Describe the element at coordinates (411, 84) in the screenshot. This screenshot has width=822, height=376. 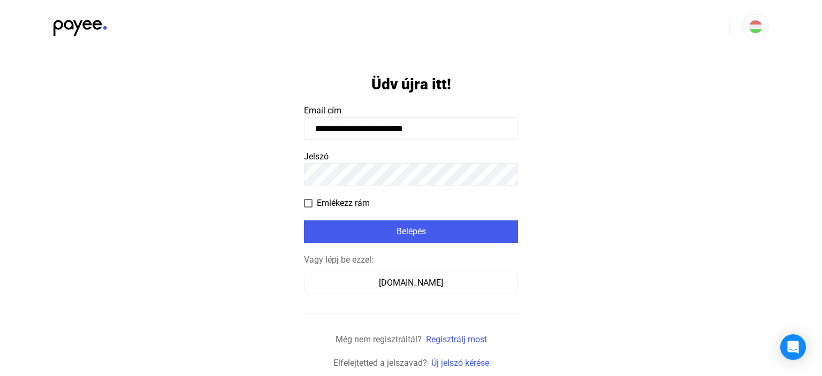
I see `h1: Üdv újra itt!` at that location.